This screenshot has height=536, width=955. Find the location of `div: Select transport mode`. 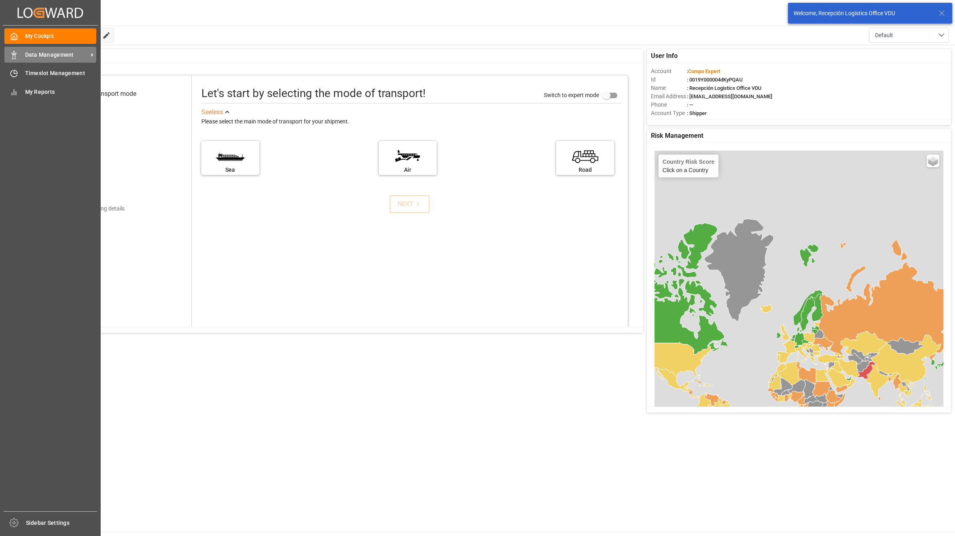

div: Select transport mode is located at coordinates (105, 94).